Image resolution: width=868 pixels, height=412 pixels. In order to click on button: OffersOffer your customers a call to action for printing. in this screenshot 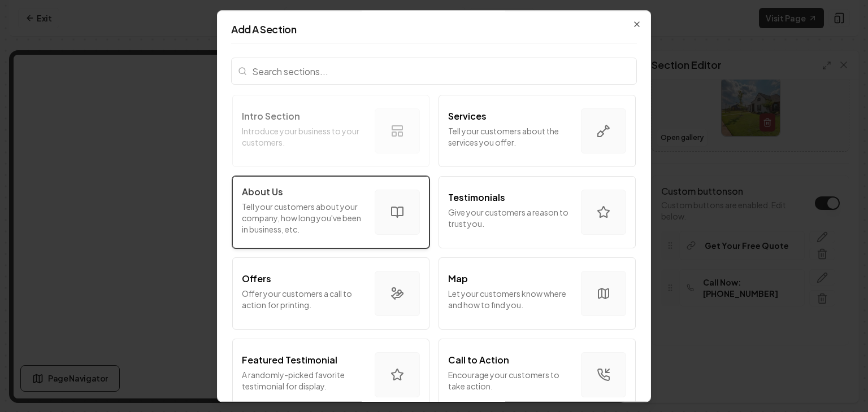, I will do `click(331, 294)`.